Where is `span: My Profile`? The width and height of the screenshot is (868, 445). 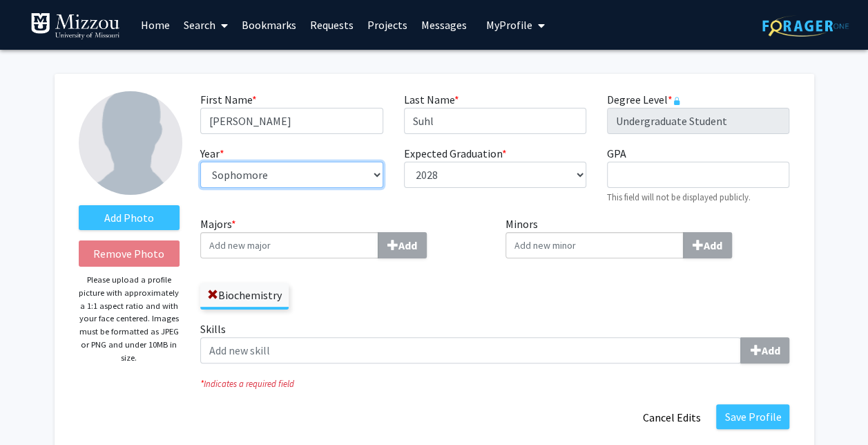 span: My Profile is located at coordinates (509, 25).